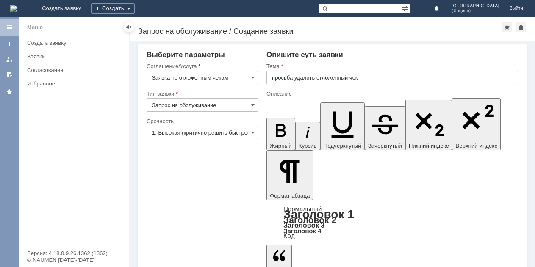 The width and height of the screenshot is (535, 267). Describe the element at coordinates (75, 70) in the screenshot. I see `div: Согласования` at that location.